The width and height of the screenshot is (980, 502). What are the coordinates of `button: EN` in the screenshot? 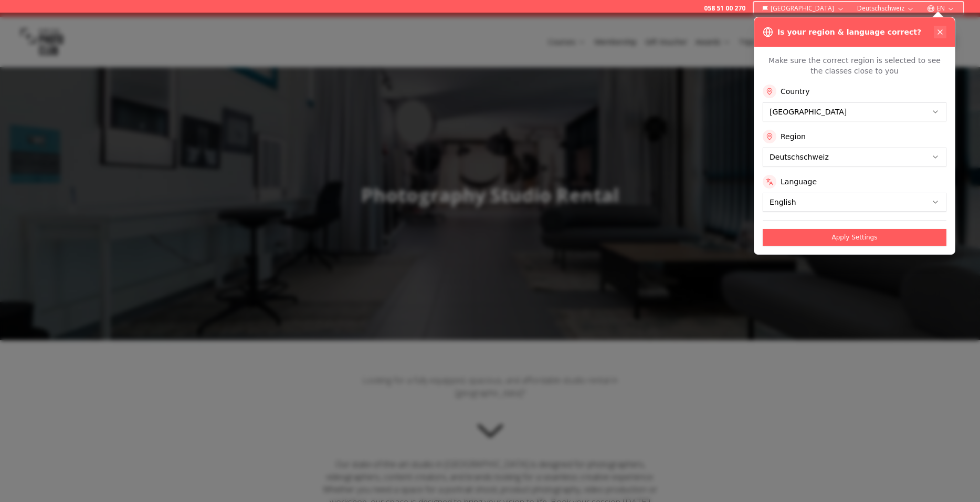 It's located at (941, 9).